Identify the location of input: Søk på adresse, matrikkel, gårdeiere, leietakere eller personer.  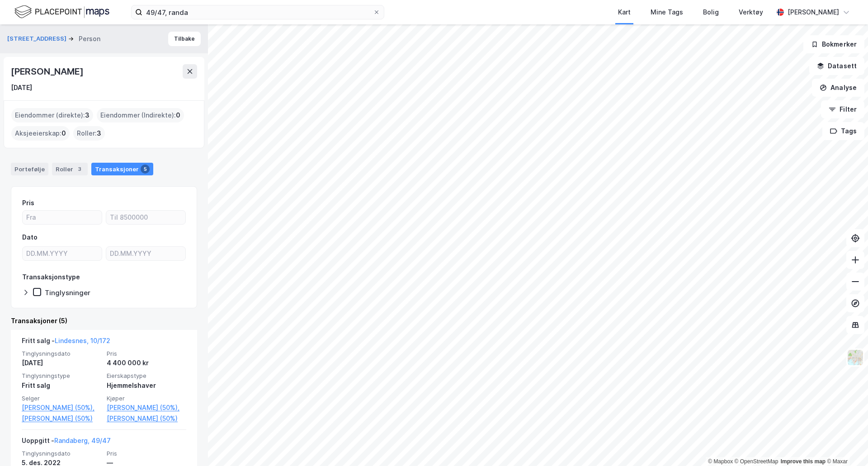
(258, 12).